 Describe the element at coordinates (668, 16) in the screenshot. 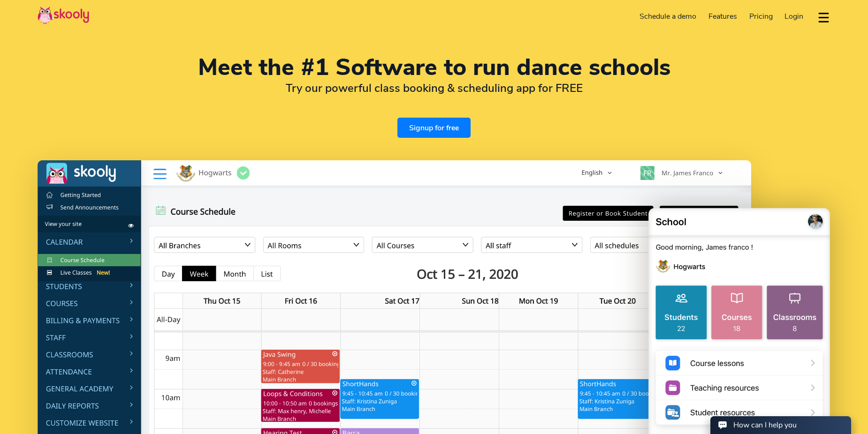

I see `a: Schedule a demo` at that location.